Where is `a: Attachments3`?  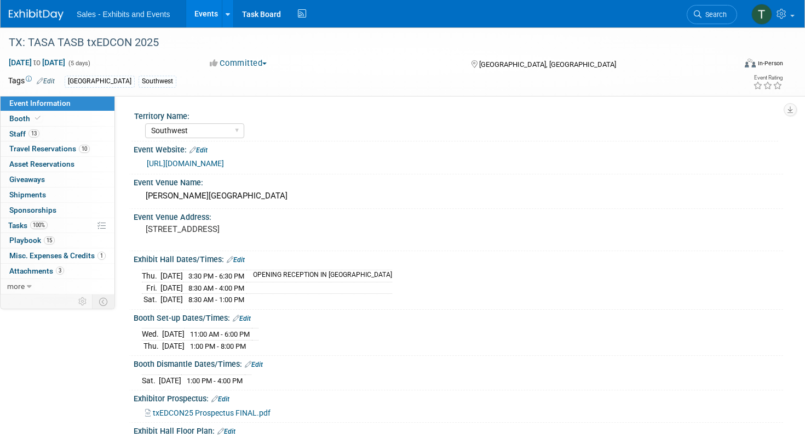 a: Attachments3 is located at coordinates (58, 271).